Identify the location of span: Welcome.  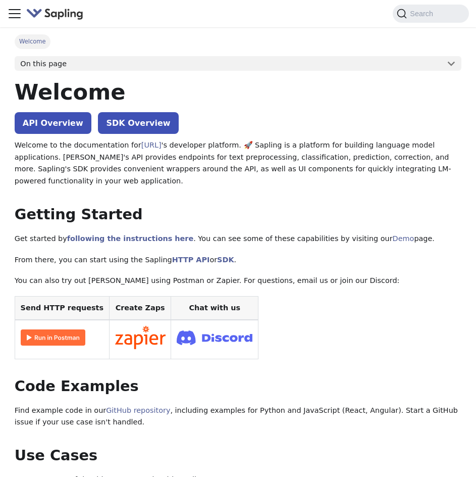
(32, 41).